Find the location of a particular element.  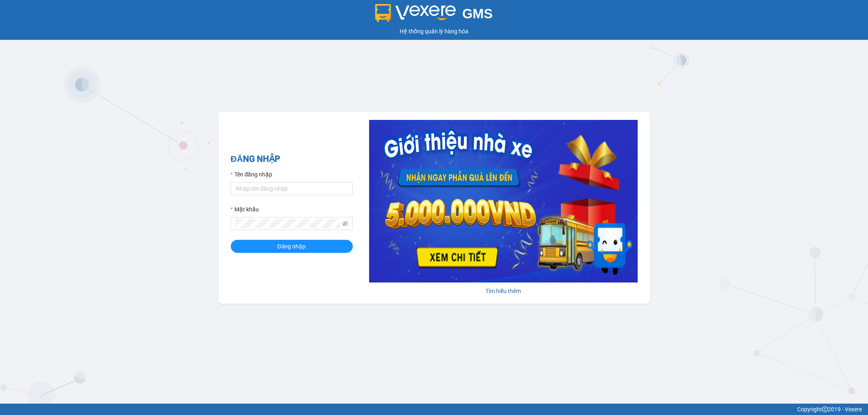

a: GMS is located at coordinates (434, 16).